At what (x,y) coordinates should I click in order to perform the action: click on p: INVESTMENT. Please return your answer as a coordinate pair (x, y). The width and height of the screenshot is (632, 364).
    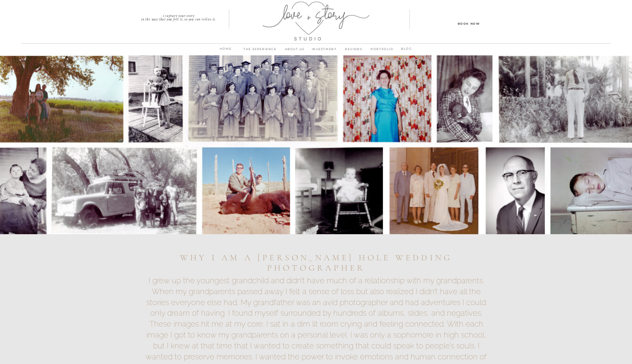
    Looking at the image, I should click on (324, 51).